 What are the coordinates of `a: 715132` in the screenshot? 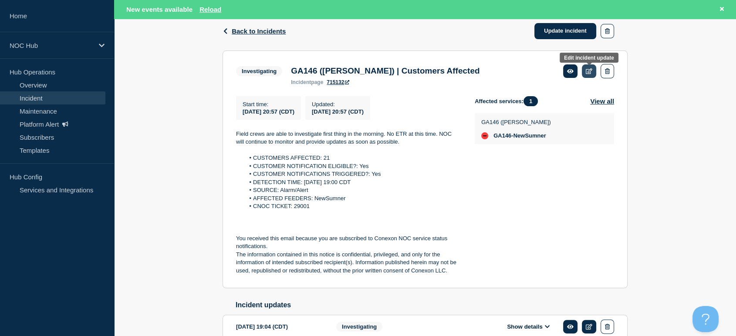 It's located at (338, 82).